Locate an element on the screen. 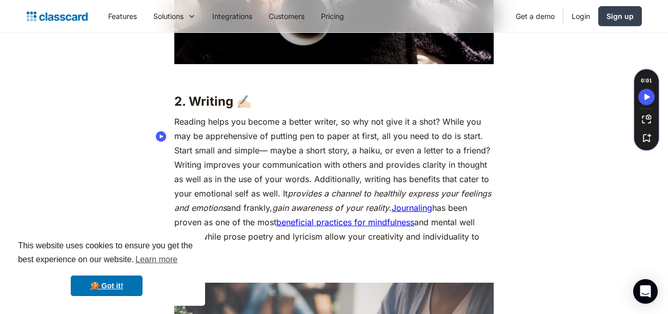 Image resolution: width=668 pixels, height=314 pixels. span: This website uses cookies to ensure you get the best experience on our website. is located at coordinates (107, 253).